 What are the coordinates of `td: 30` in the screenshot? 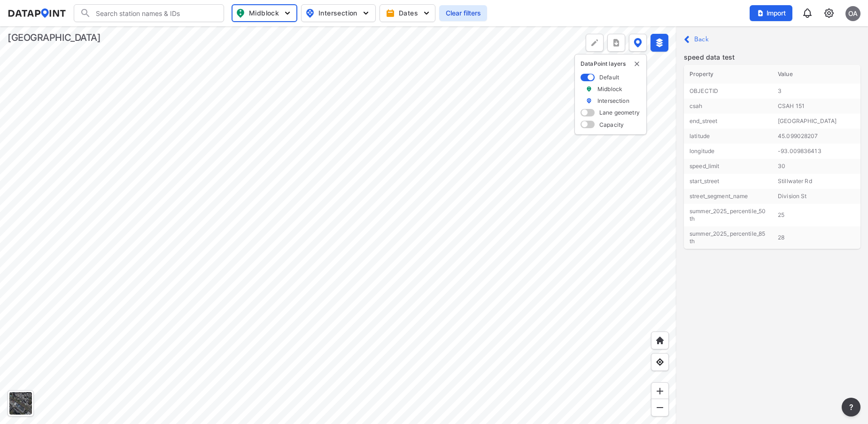 It's located at (817, 166).